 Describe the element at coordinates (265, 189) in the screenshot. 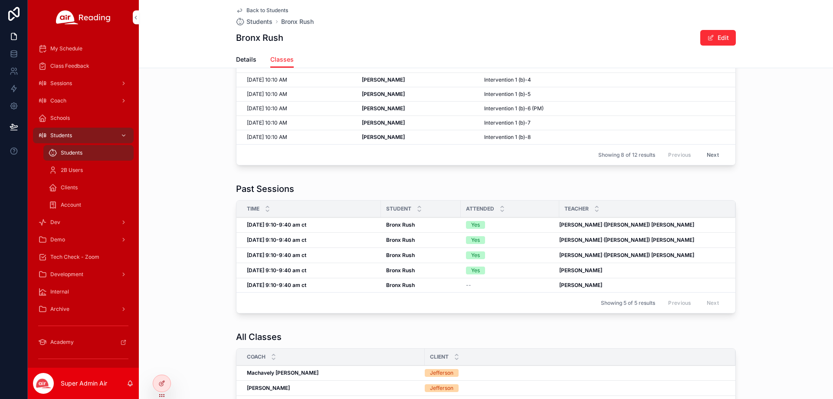

I see `h1: Past Sessions` at that location.